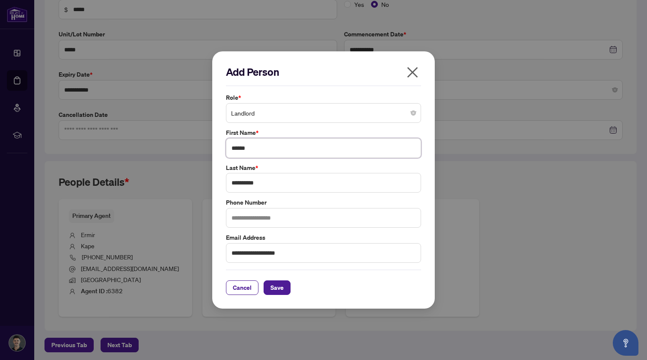 This screenshot has height=360, width=647. Describe the element at coordinates (412, 72) in the screenshot. I see `span: close` at that location.